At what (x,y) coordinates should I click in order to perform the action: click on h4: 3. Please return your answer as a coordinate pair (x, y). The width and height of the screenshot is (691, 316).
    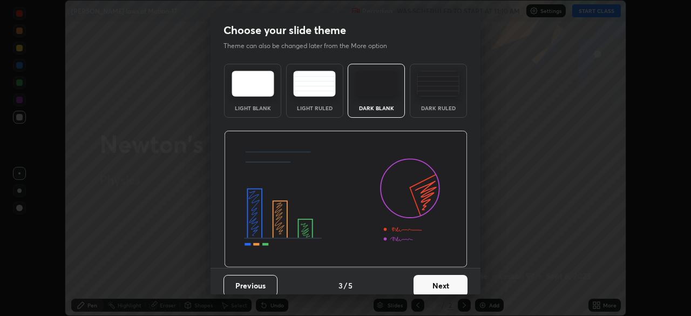
    Looking at the image, I should click on (340, 285).